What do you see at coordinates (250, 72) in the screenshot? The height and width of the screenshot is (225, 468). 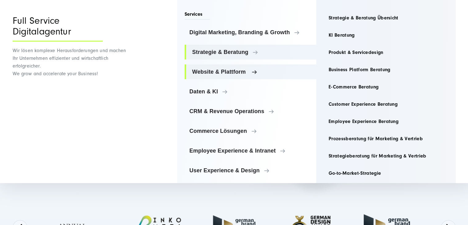 I see `a: Website & Plattform` at bounding box center [250, 72].